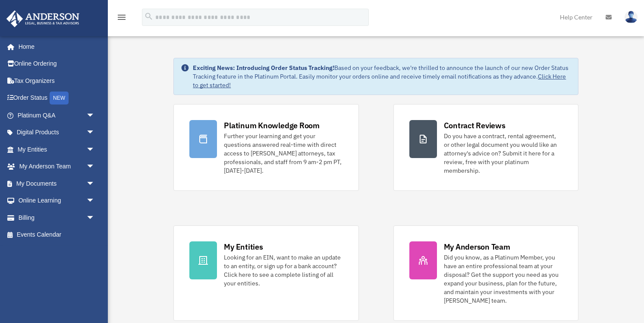  Describe the element at coordinates (42, 19) in the screenshot. I see `img: Anderson Advisors Platinum Portal` at that location.